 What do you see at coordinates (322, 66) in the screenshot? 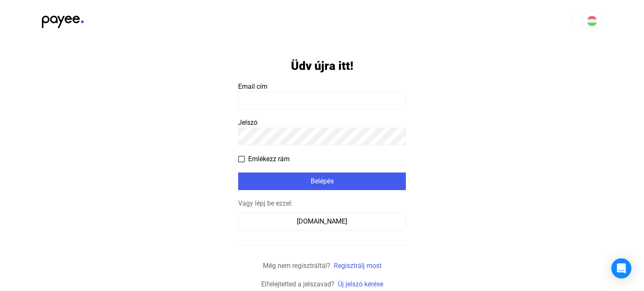
I see `h1: Üdv újra itt!` at bounding box center [322, 66].